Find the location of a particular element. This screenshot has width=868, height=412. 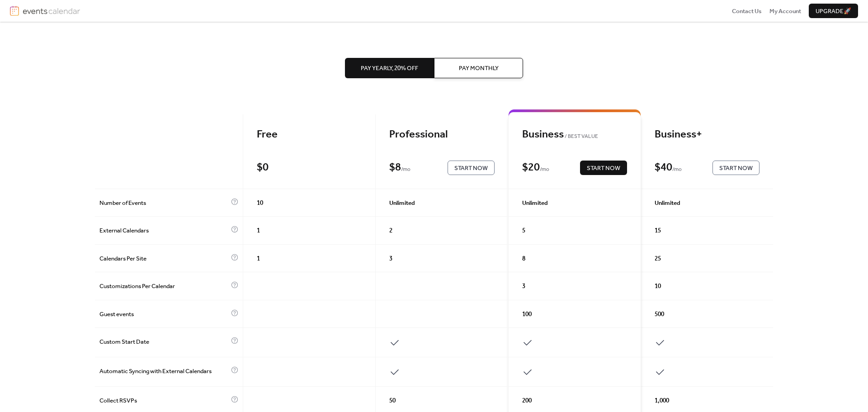

div: Business+ is located at coordinates (707, 135).